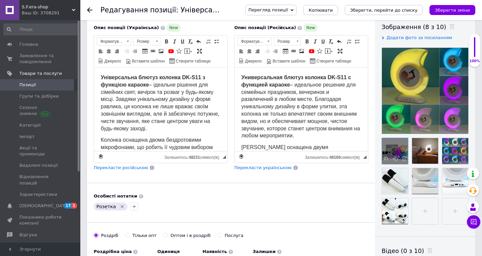 This screenshot has height=256, width=482. I want to click on span: Акції та промокоди, so click(41, 151).